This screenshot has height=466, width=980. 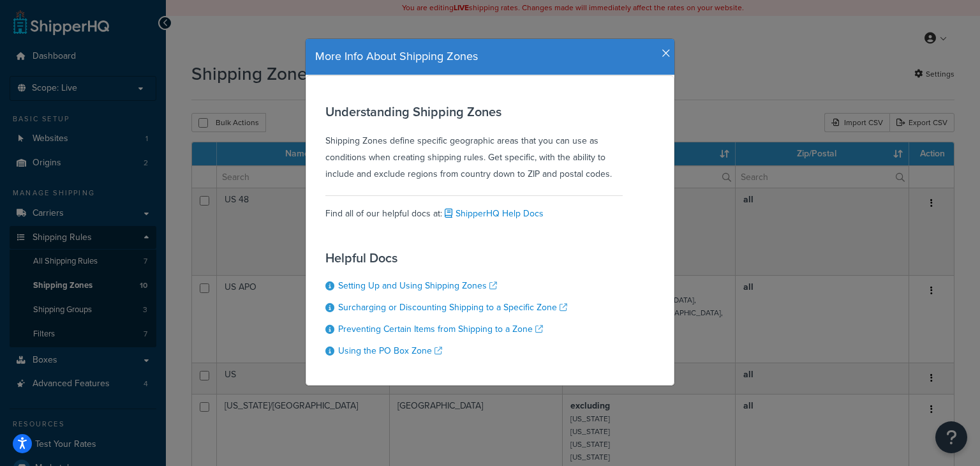 I want to click on a: Surcharging or Discounting Shipping to a Specific Zone, so click(x=452, y=307).